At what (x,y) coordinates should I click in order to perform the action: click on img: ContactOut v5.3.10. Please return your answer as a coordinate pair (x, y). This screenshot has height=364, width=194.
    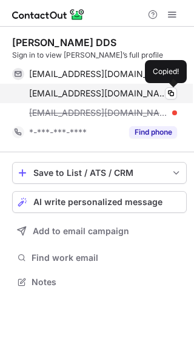
    Looking at the image, I should click on (49, 15).